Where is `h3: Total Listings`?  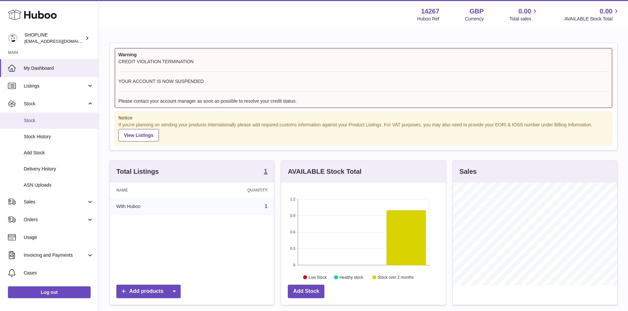 h3: Total Listings is located at coordinates (137, 172).